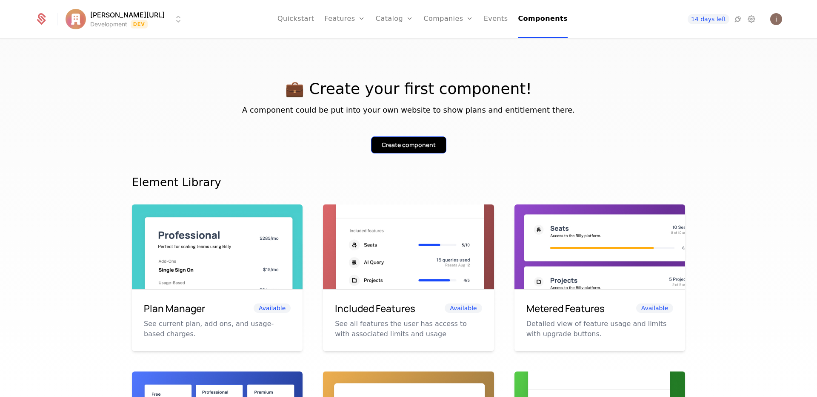 Image resolution: width=817 pixels, height=397 pixels. I want to click on a: Integrations, so click(738, 19).